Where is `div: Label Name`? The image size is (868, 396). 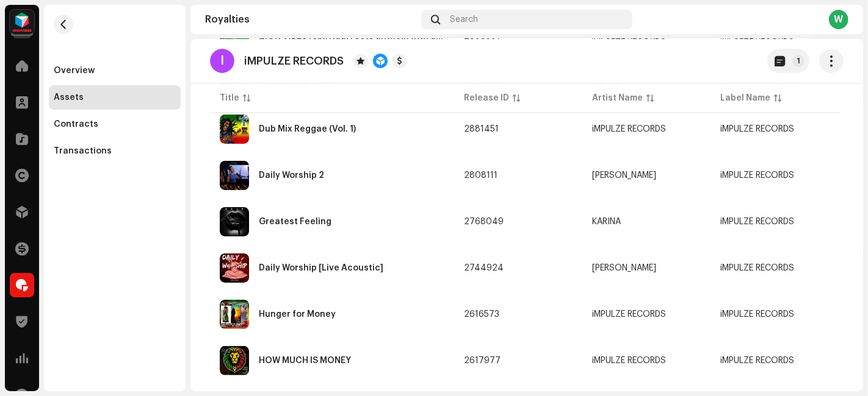 div: Label Name is located at coordinates (745, 98).